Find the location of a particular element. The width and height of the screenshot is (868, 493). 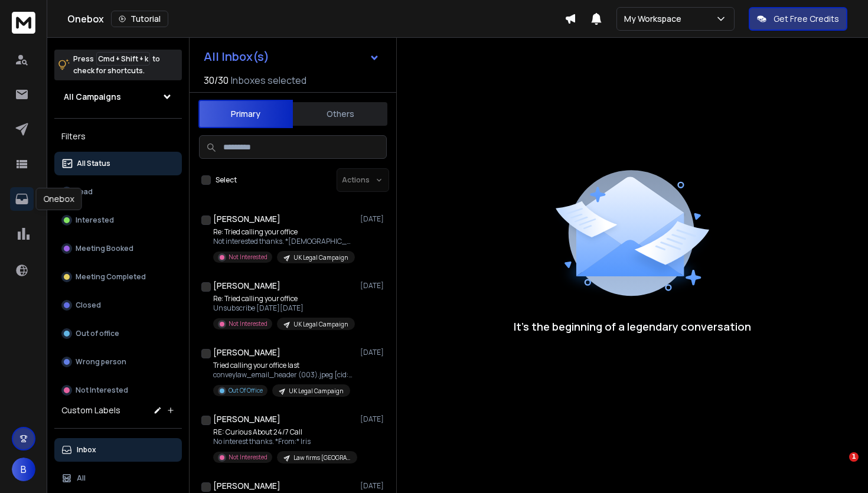

h3: Inboxes selected is located at coordinates (269, 80).